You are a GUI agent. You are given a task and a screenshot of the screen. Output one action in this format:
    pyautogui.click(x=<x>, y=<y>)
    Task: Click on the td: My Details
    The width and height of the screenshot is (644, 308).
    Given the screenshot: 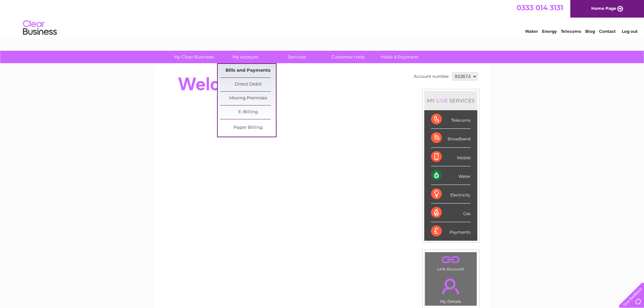 What is the action you would take?
    pyautogui.click(x=451, y=290)
    